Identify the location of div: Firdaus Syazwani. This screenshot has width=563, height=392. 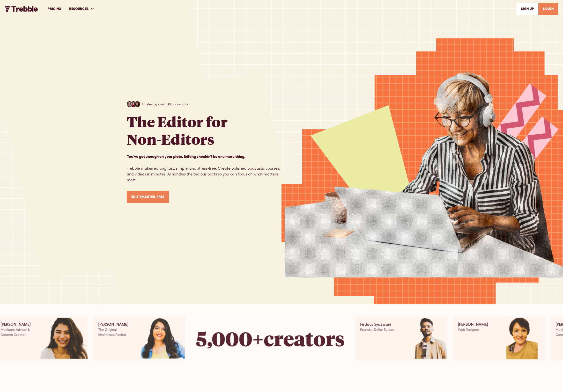
(377, 324).